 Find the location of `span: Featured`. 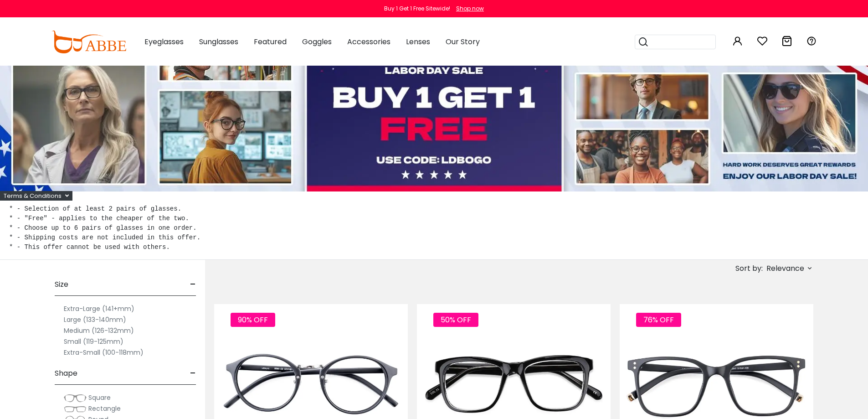

span: Featured is located at coordinates (270, 41).